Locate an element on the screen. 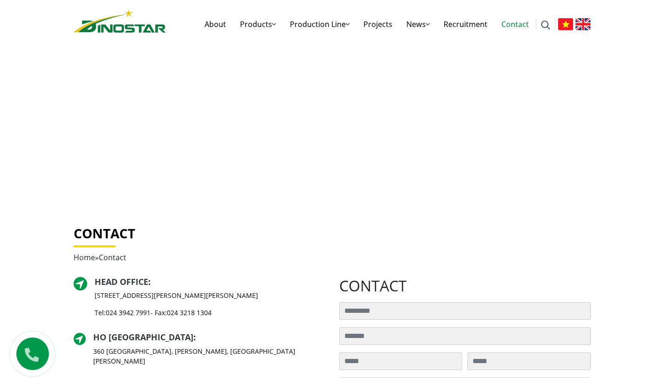 The height and width of the screenshot is (378, 664). a: Products is located at coordinates (258, 24).